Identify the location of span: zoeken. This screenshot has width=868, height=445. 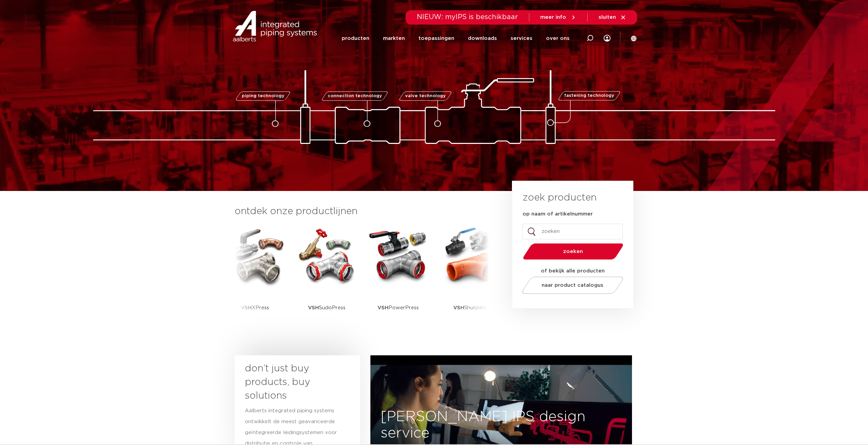
(573, 251).